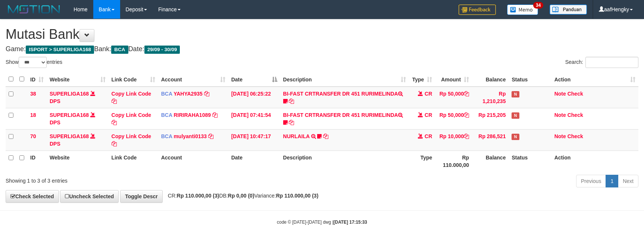 Image resolution: width=644 pixels, height=236 pixels. What do you see at coordinates (34, 63) in the screenshot?
I see `label: Show entries` at bounding box center [34, 63].